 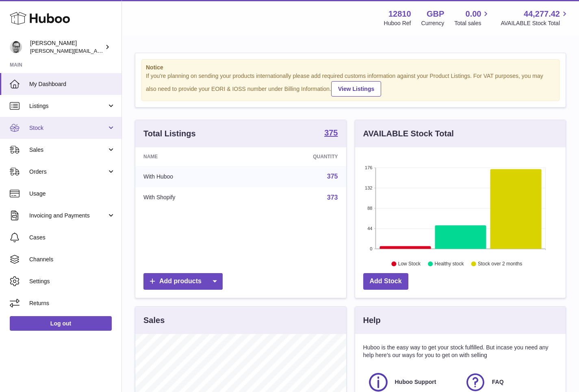 What do you see at coordinates (397, 23) in the screenshot?
I see `div: Huboo Ref` at bounding box center [397, 23].